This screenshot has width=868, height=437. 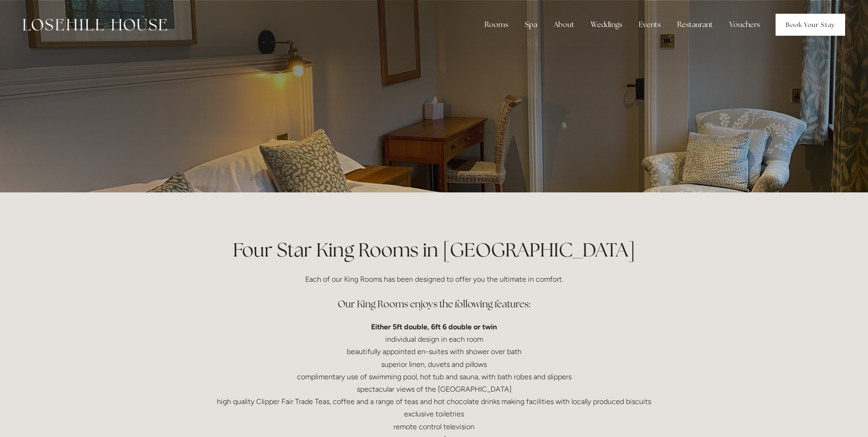 I want to click on strong: Either 5ft double, 6ft 6 double or twin, so click(x=434, y=327).